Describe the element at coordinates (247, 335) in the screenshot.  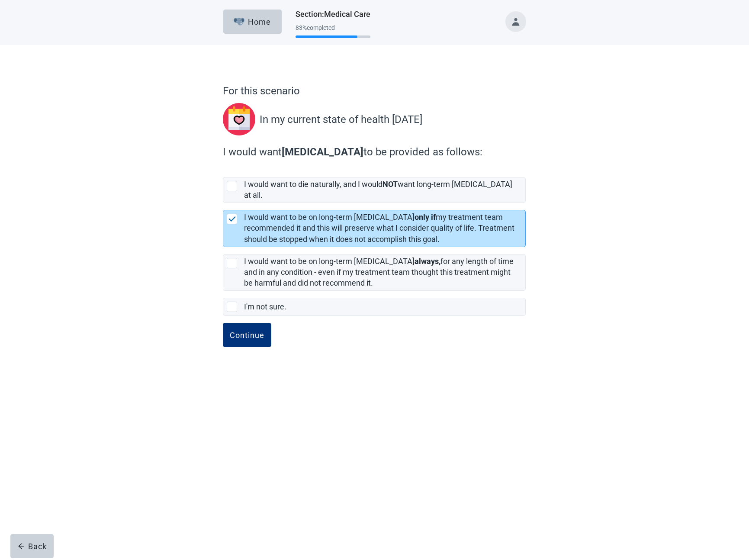
I see `button: Continue` at that location.